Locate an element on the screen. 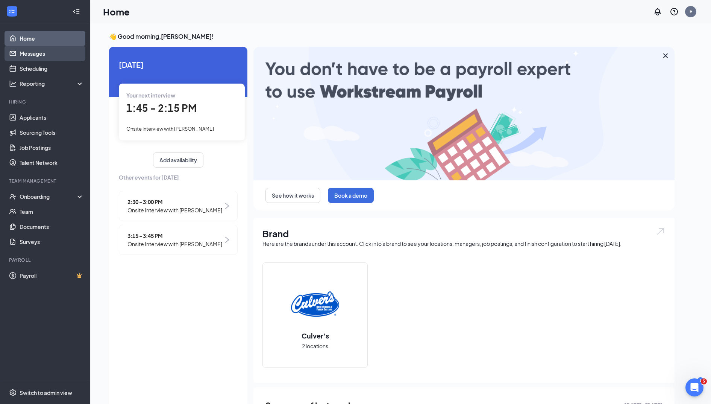  div: Payroll is located at coordinates (46, 260).